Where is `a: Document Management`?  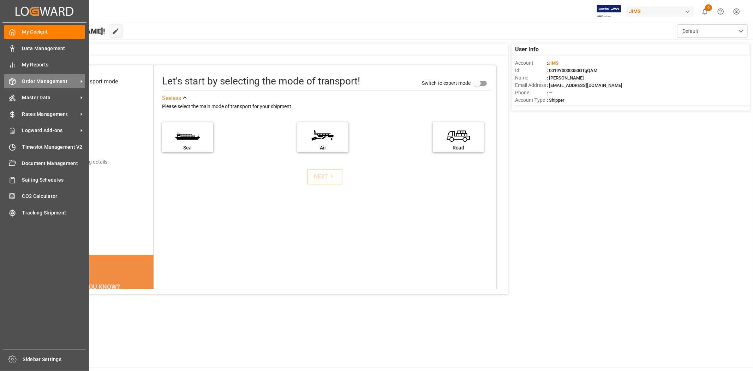 a: Document Management is located at coordinates (44, 163).